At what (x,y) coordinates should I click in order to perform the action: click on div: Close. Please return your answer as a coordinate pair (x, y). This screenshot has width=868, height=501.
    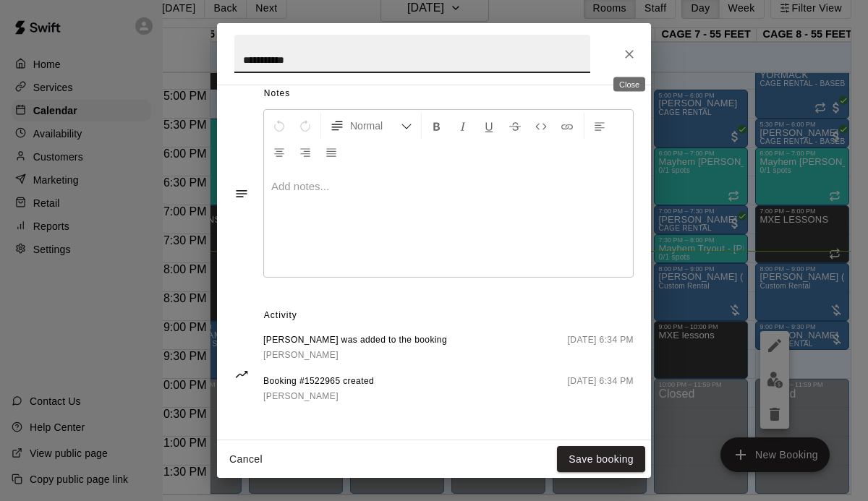
    Looking at the image, I should click on (629, 84).